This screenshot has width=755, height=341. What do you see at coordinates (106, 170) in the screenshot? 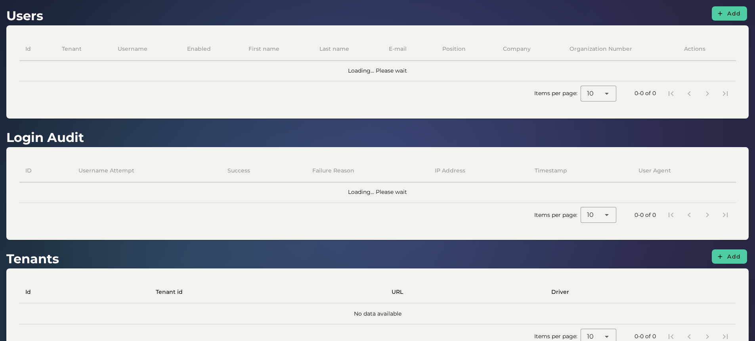
I see `span: Username Attempt` at bounding box center [106, 170].